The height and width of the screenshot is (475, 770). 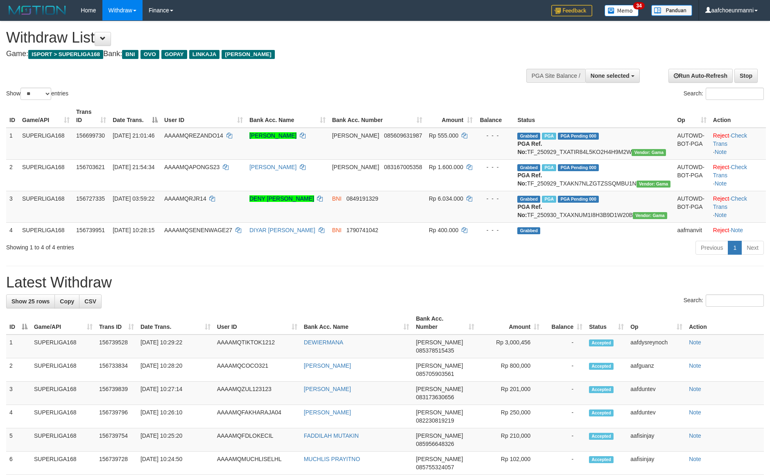 I want to click on td: Rp 250,000, so click(x=510, y=417).